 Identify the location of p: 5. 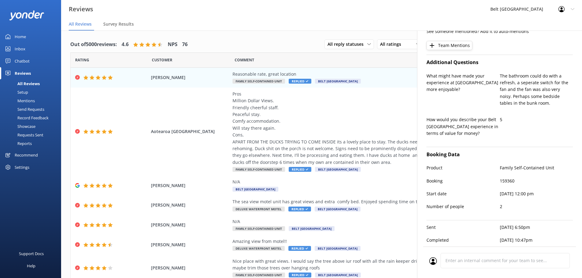
(537, 120).